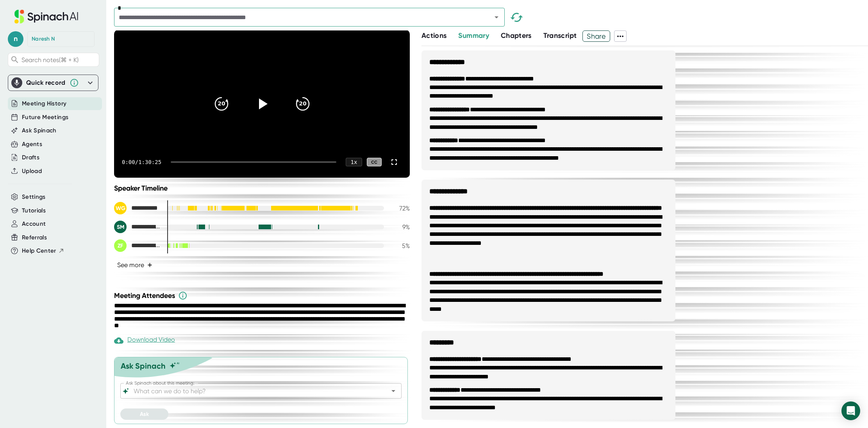 This screenshot has width=868, height=428. Describe the element at coordinates (516, 35) in the screenshot. I see `span: Chapters` at that location.